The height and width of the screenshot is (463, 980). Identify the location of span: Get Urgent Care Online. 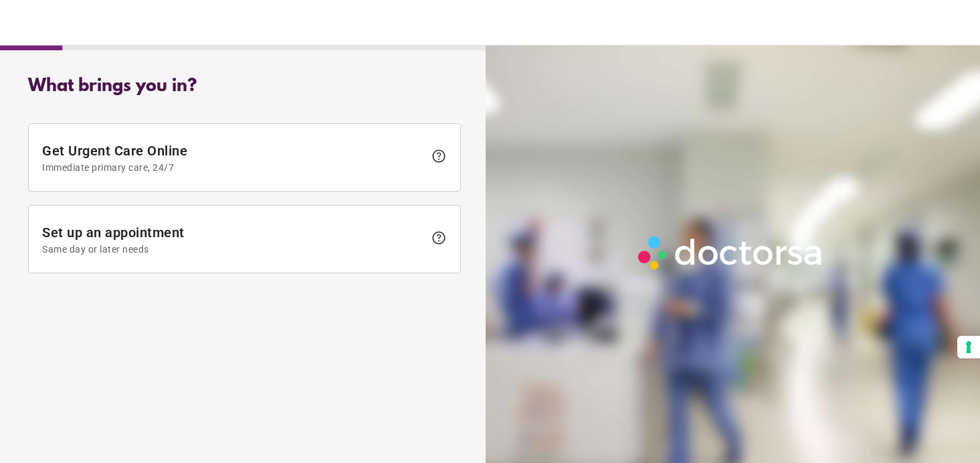
(233, 157).